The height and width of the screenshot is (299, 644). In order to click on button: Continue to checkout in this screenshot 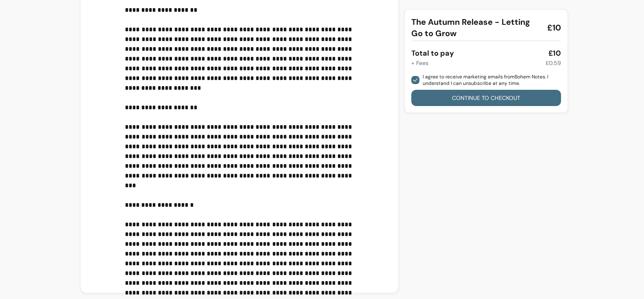, I will do `click(486, 98)`.